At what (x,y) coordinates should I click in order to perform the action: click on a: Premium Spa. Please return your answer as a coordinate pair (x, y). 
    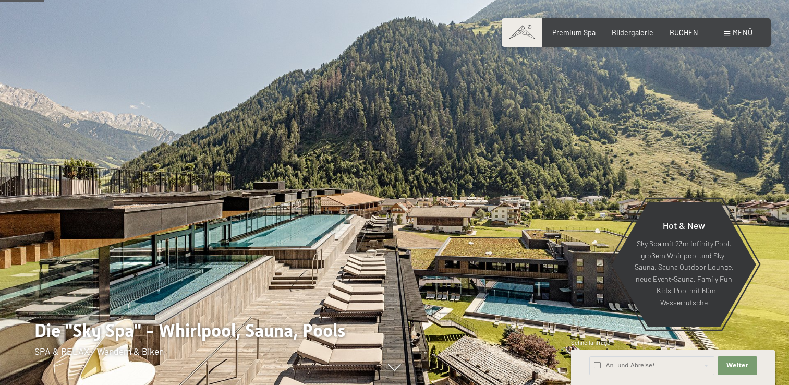
    Looking at the image, I should click on (574, 32).